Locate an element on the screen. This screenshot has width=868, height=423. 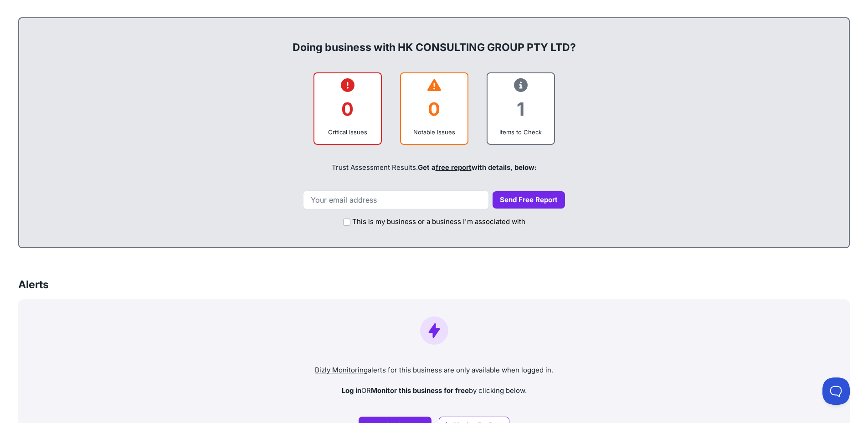
span: Get a with details, below: is located at coordinates (477, 167).